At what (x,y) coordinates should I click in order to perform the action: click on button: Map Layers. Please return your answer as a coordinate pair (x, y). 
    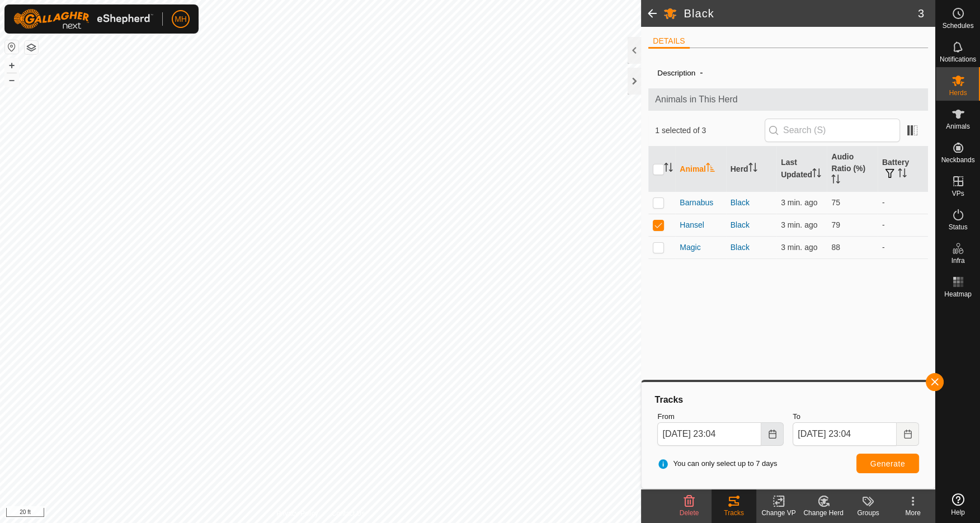
    Looking at the image, I should click on (32, 48).